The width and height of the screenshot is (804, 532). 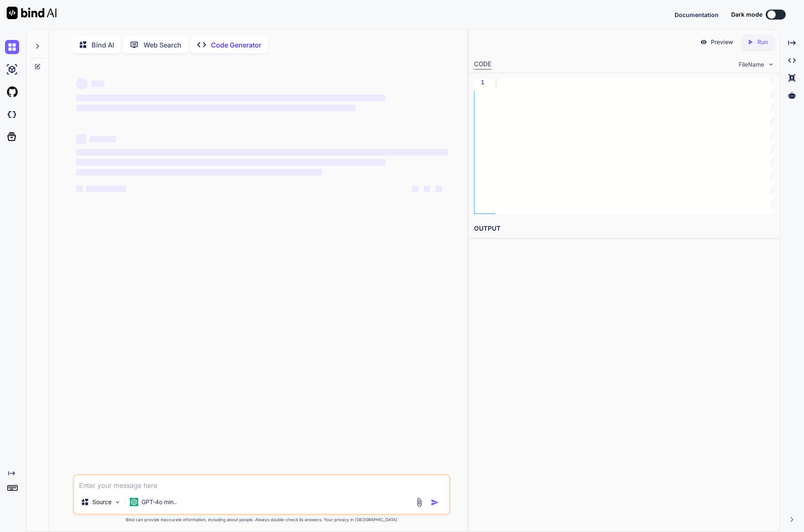 What do you see at coordinates (12, 92) in the screenshot?
I see `img: githubLight` at bounding box center [12, 92].